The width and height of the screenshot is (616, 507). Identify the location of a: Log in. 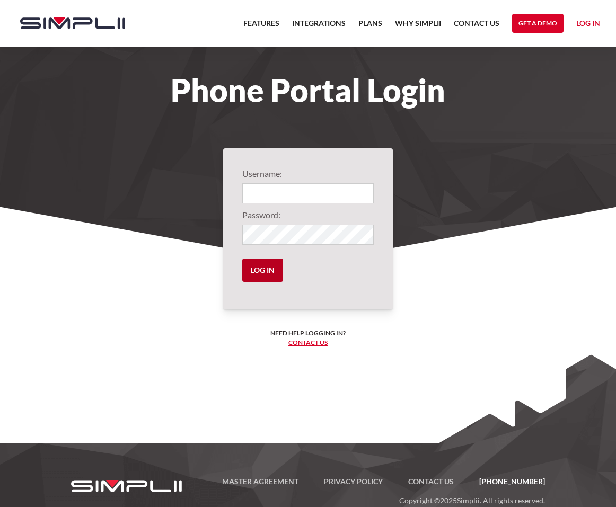
(588, 25).